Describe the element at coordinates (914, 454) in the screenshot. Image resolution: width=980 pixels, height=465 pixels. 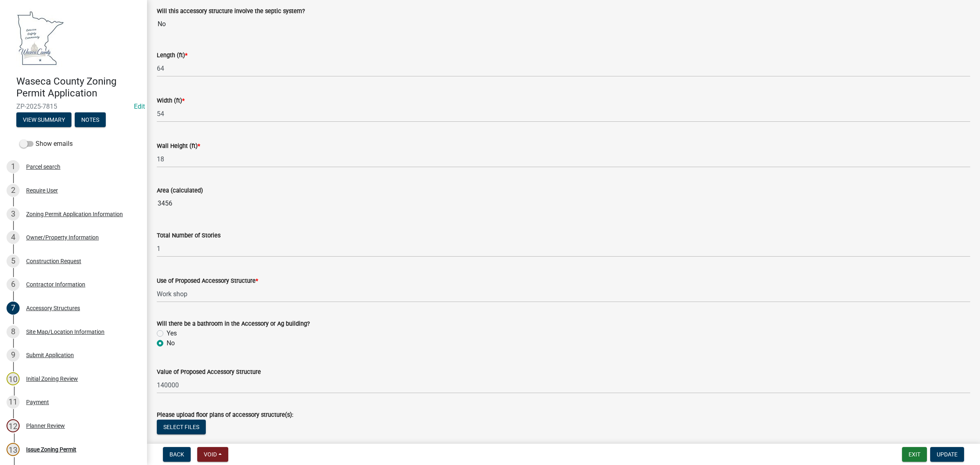
I see `button: Exit` at that location.